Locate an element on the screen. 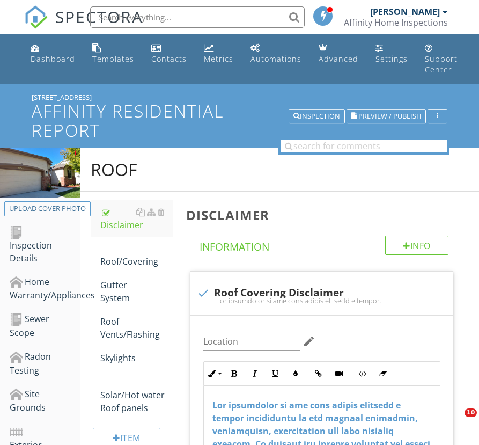 This screenshot has width=479, height=445. div: Solar/Hot water Roof panels is located at coordinates (137, 395).